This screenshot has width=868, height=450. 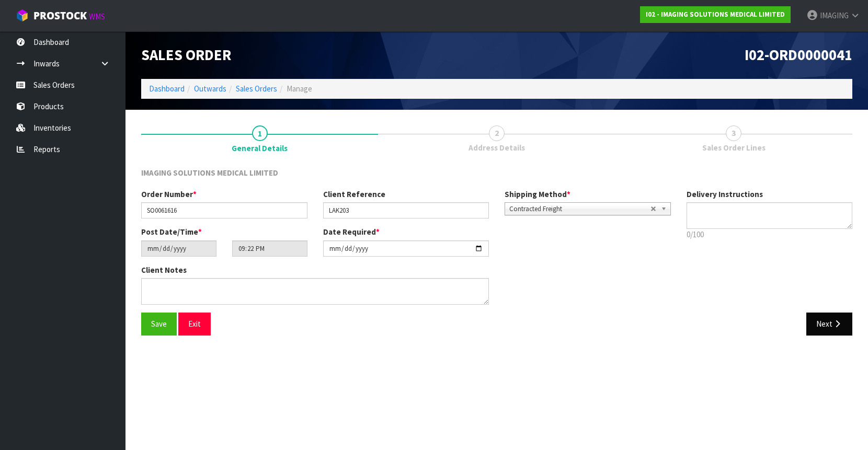 What do you see at coordinates (159, 323) in the screenshot?
I see `span: Save` at bounding box center [159, 323].